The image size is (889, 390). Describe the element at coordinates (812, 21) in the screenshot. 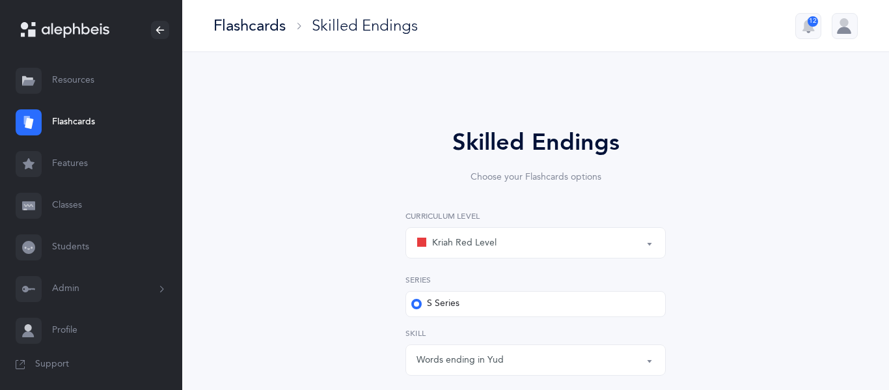

I see `div: 12` at that location.